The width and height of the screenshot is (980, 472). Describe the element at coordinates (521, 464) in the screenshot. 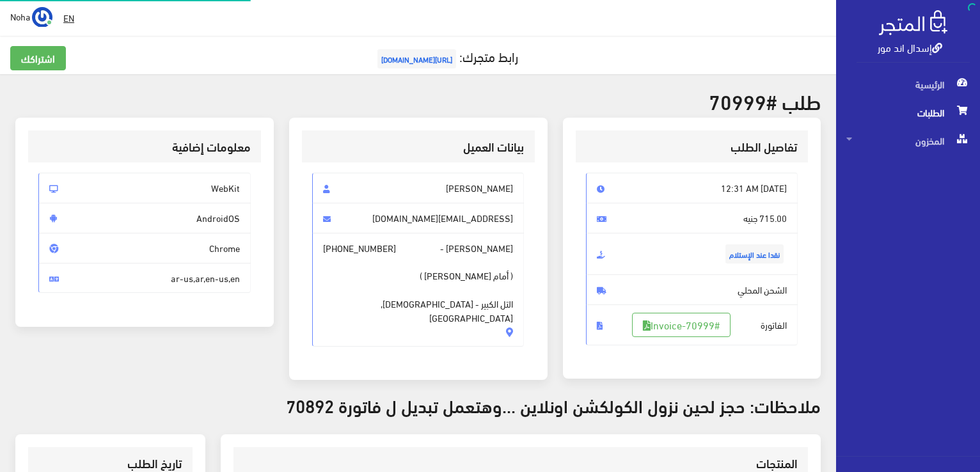

I see `h3: المنتجات` at that location.